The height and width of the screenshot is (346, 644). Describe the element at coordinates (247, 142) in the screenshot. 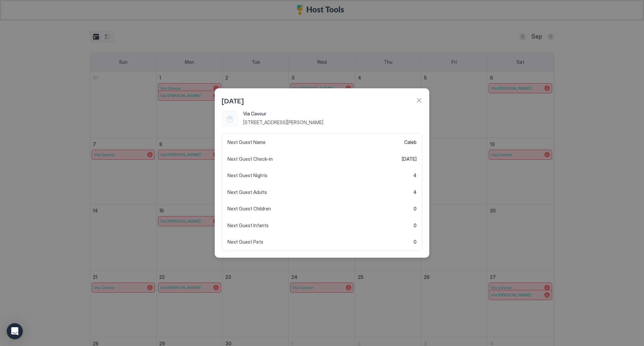

I see `span: Next Guest Name` at that location.